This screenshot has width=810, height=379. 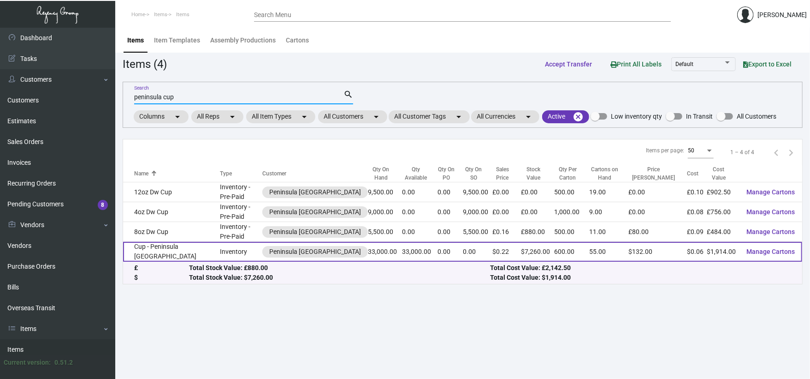 What do you see at coordinates (172, 232) in the screenshot?
I see `td: 8oz Dw Cup` at bounding box center [172, 232].